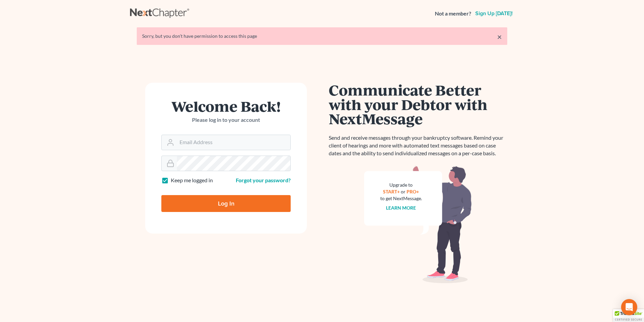 The image size is (644, 322). Describe the element at coordinates (418, 145) in the screenshot. I see `p: Send and receive messages through your bankruptcy software. Remind your client of hearings and mo...` at that location.